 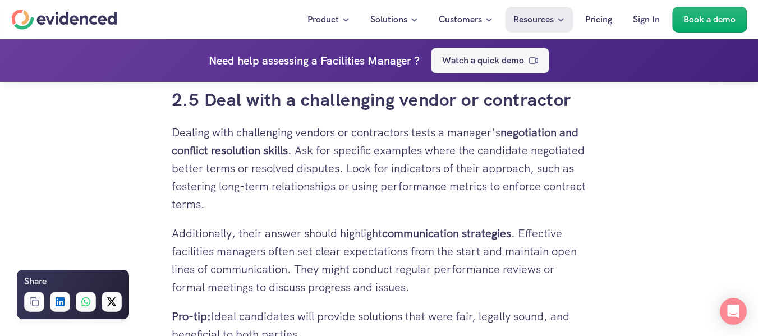 What do you see at coordinates (460, 20) in the screenshot?
I see `p: Customers` at bounding box center [460, 20].